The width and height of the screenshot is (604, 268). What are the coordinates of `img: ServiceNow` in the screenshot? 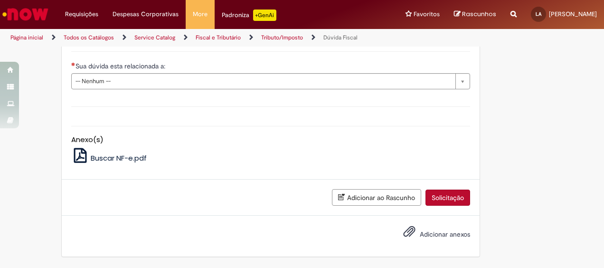 It's located at (25, 14).